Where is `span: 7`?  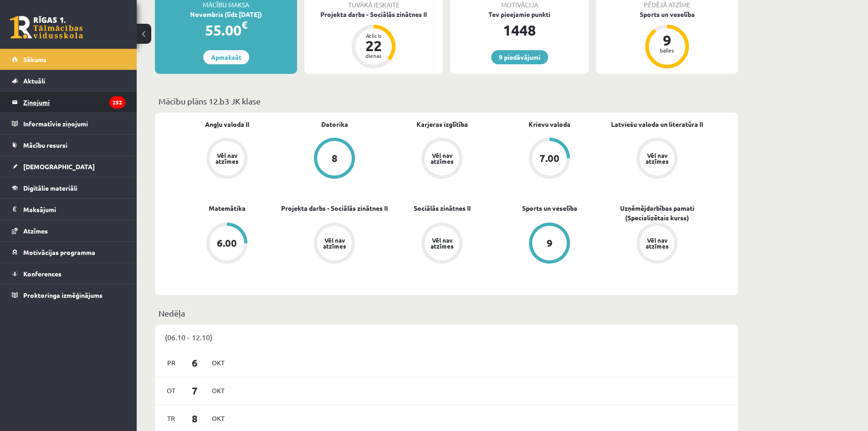
span: 7 is located at coordinates (195, 390).